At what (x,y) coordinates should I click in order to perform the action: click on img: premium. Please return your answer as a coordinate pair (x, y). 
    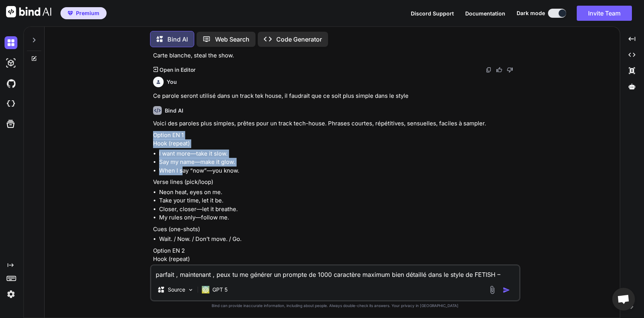
    Looking at the image, I should click on (70, 13).